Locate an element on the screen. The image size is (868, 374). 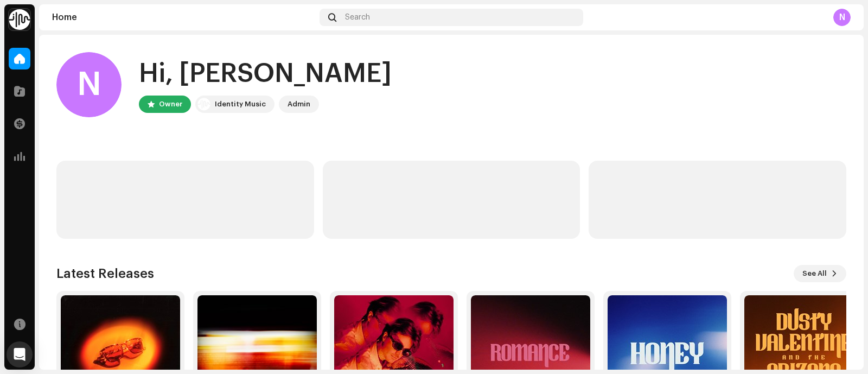
button: See All is located at coordinates (820, 274).